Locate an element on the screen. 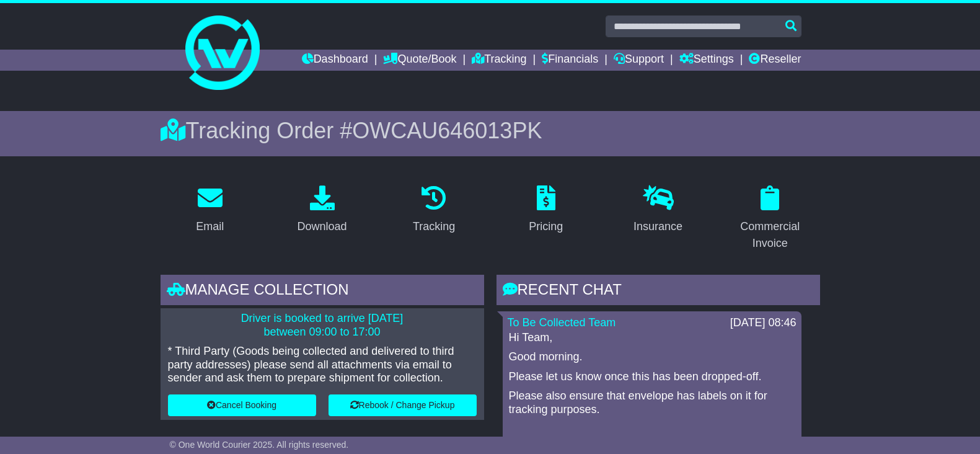 This screenshot has height=454, width=980. p: Good morning. is located at coordinates (652, 357).